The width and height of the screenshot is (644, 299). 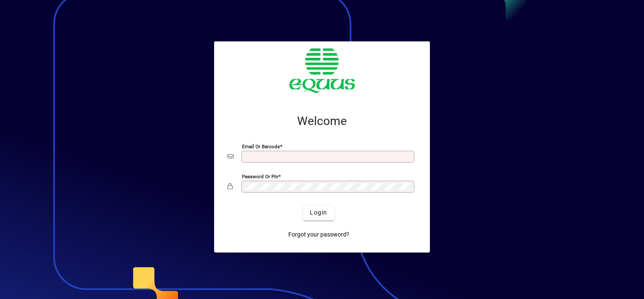 I want to click on span: Forgot your password?, so click(x=319, y=234).